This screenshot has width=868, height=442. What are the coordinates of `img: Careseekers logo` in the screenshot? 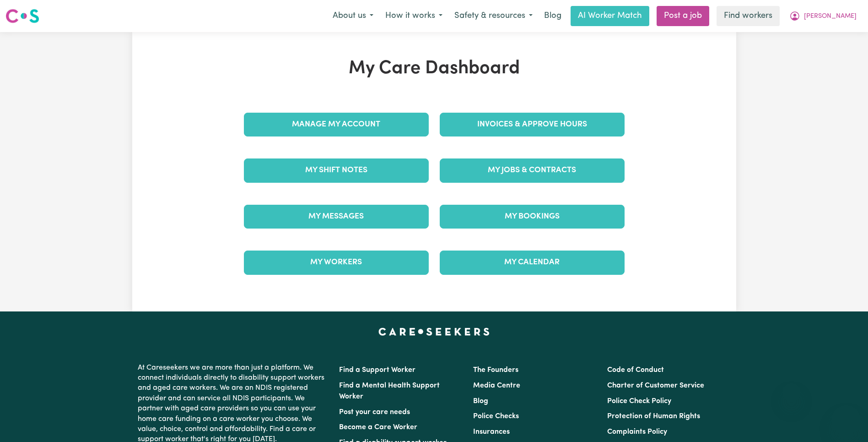 It's located at (22, 16).